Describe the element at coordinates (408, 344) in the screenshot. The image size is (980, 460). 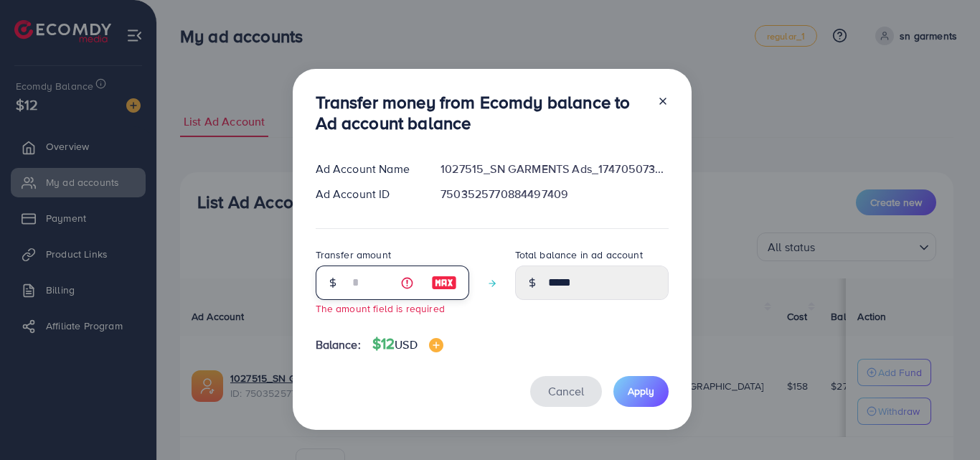
I see `h4: $12` at that location.